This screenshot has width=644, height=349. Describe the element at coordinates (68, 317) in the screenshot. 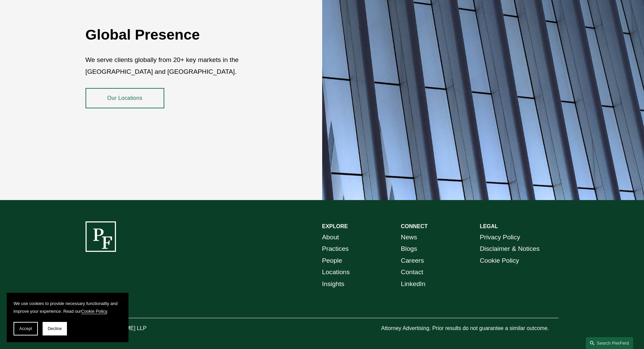

I see `section: Cookie banner` at that location.